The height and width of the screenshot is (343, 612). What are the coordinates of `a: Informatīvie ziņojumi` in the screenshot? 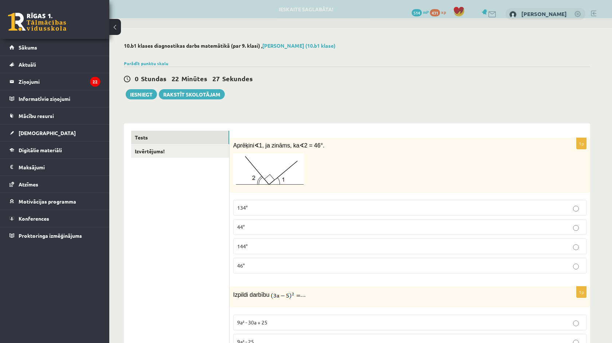 It's located at (55, 99).